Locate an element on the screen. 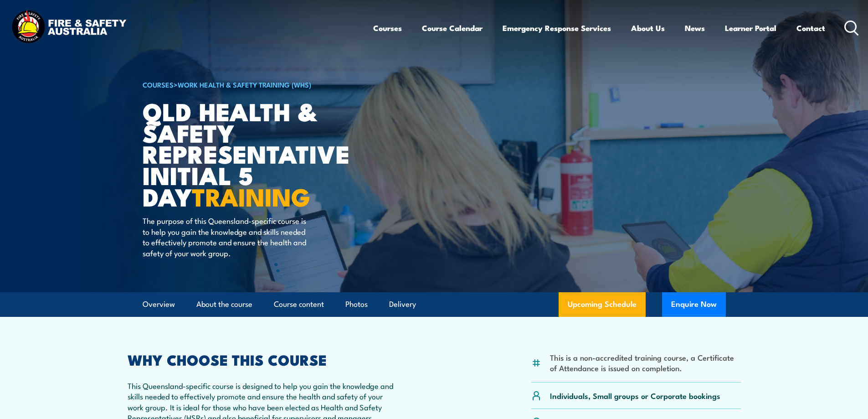 This screenshot has height=419, width=868. p: Individuals, Small groups or Corporate bookings is located at coordinates (635, 395).